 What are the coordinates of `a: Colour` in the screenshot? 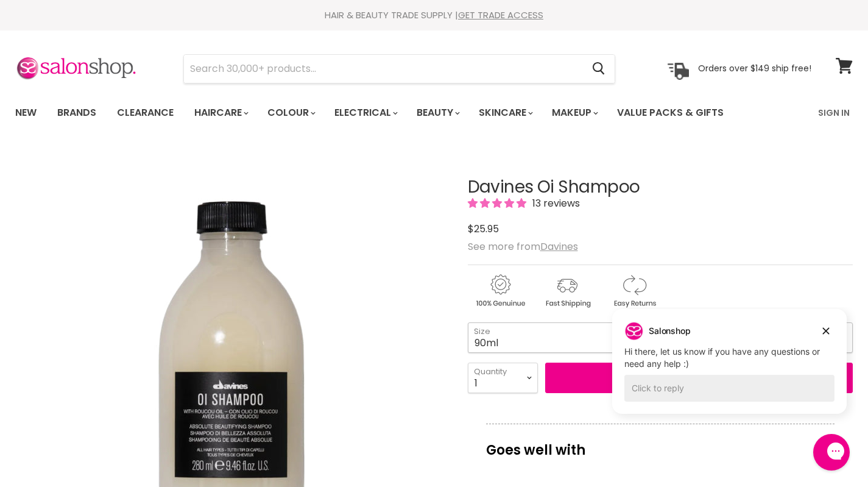 It's located at (290, 113).